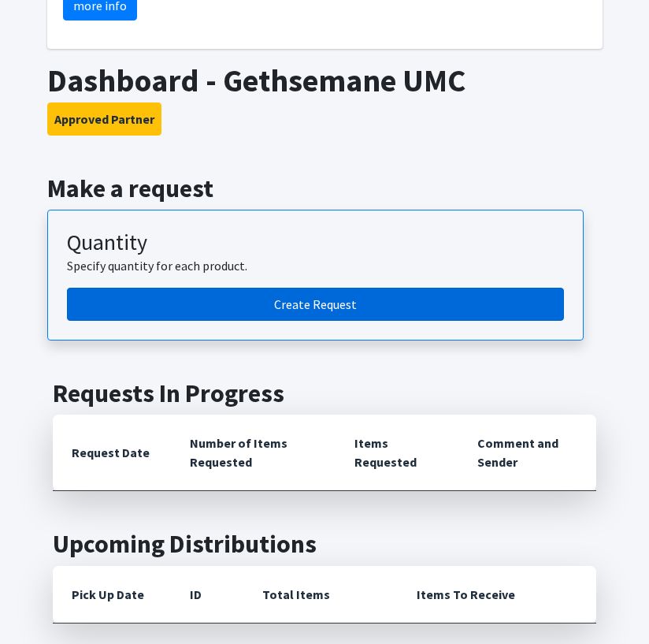 The image size is (649, 644). I want to click on th: Total Items, so click(321, 594).